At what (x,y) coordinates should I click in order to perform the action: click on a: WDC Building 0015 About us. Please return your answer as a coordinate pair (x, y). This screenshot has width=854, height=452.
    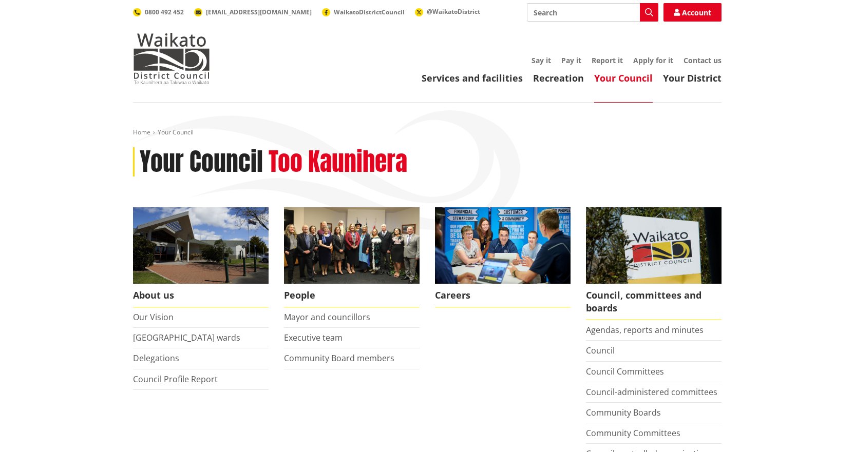
    Looking at the image, I should click on (201, 257).